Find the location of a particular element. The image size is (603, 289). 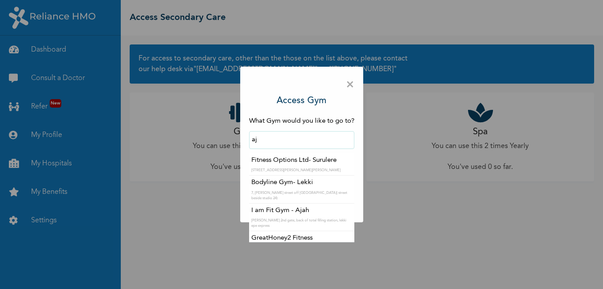

p: GreatHoney2 Fitness is located at coordinates (302, 238).